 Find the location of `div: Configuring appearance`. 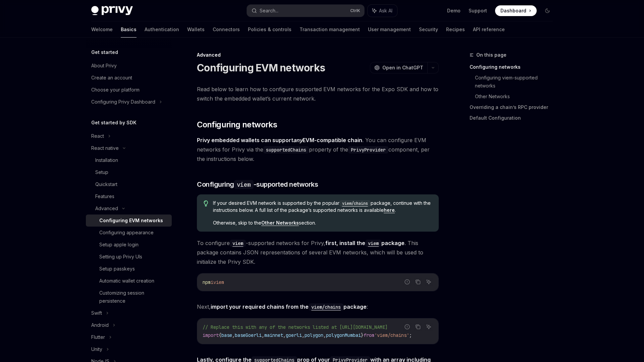

div: Configuring appearance is located at coordinates (126, 233).